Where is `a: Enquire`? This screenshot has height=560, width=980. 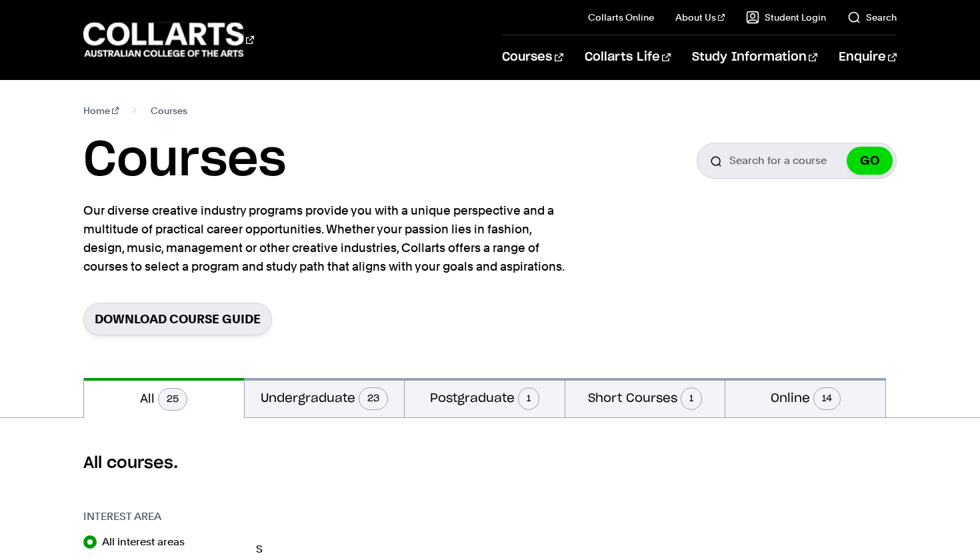 a: Enquire is located at coordinates (868, 57).